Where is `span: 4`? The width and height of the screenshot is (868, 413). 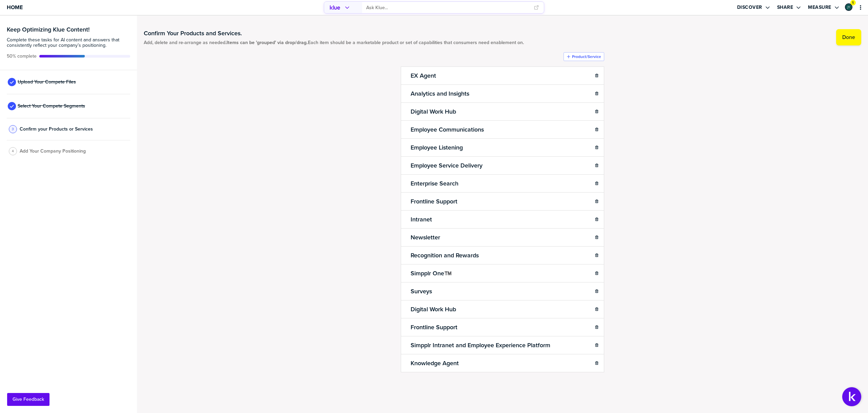
span: 4 is located at coordinates (13, 151).